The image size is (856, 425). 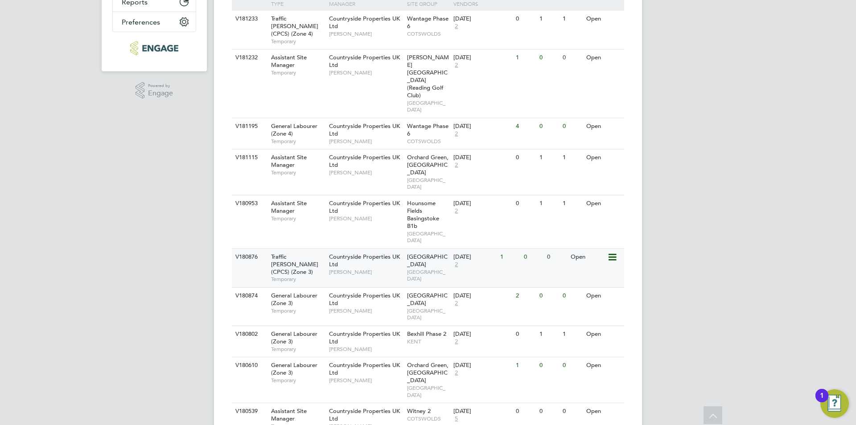 What do you see at coordinates (294, 130) in the screenshot?
I see `span: General Labourer (Zone 4)` at bounding box center [294, 130].